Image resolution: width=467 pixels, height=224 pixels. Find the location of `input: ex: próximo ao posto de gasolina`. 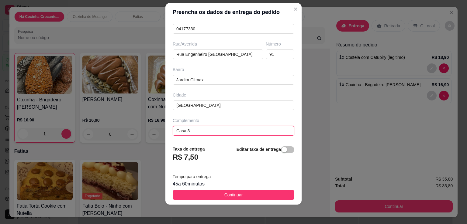

input: ex: próximo ao posto de gasolina is located at coordinates (233, 131).